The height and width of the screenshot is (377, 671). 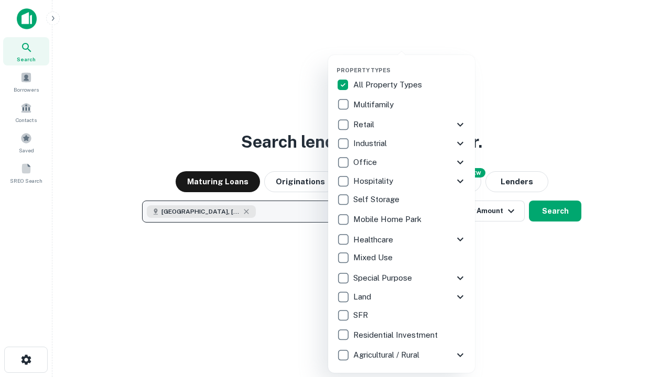 I want to click on div: Office, so click(x=401, y=162).